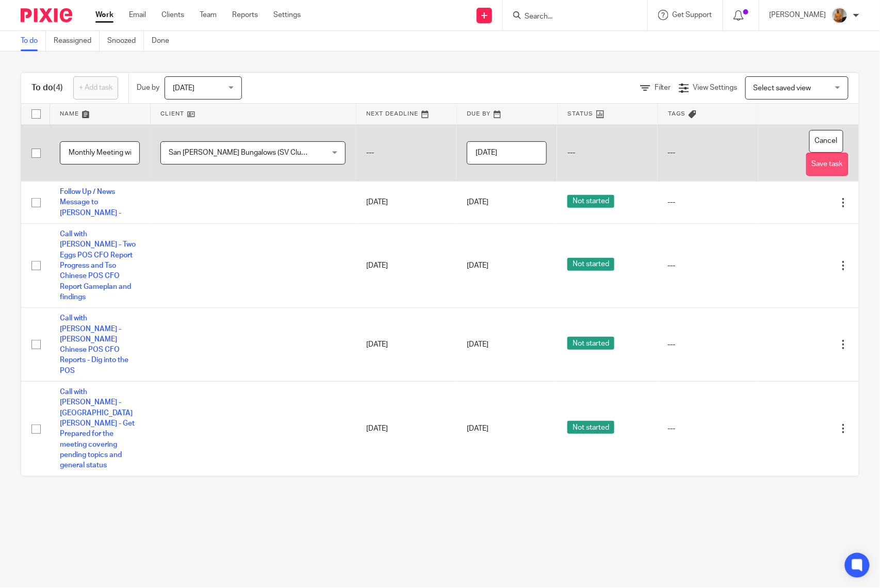  What do you see at coordinates (677, 113) in the screenshot?
I see `span: Tags` at bounding box center [677, 113].